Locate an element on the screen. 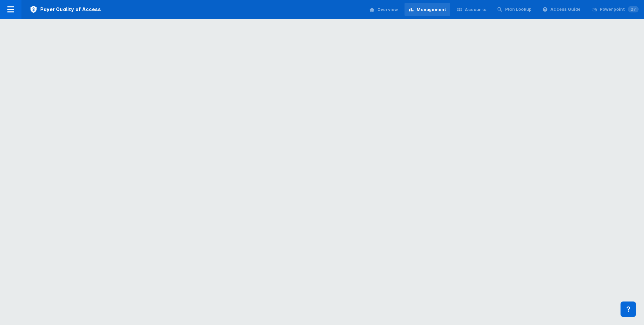  div: Plan Lookup is located at coordinates (518, 10).